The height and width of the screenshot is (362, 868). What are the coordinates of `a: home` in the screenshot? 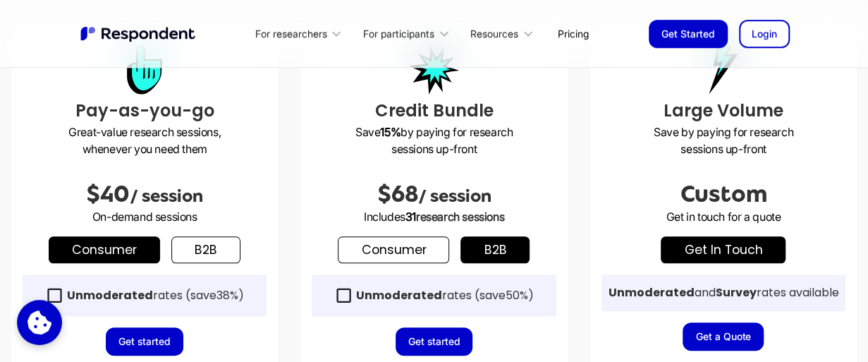 It's located at (139, 34).